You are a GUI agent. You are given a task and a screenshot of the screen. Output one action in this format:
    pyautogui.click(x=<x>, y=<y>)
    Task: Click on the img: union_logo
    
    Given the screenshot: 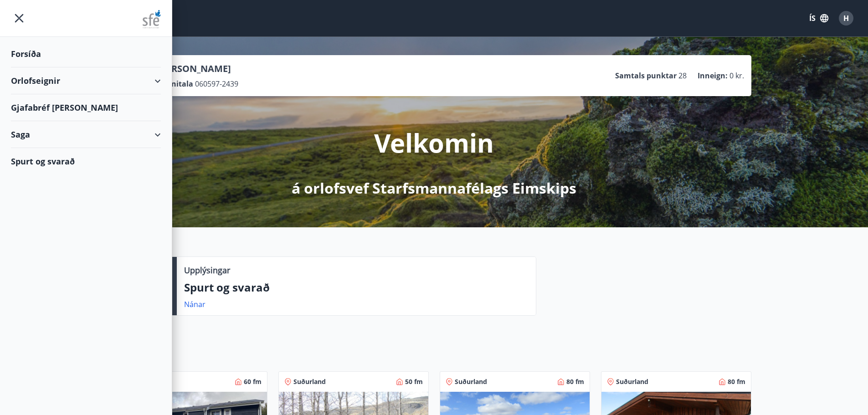 What is the action you would take?
    pyautogui.click(x=152, y=19)
    